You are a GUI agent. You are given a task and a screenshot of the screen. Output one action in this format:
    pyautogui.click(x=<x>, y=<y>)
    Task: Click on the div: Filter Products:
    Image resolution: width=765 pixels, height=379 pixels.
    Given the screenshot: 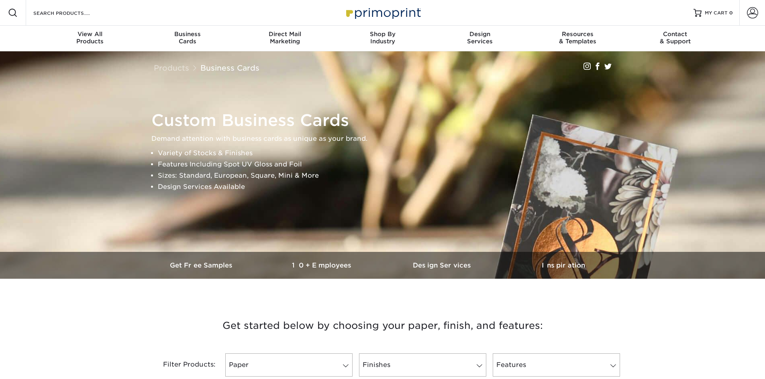 What is the action you would take?
    pyautogui.click(x=182, y=365)
    